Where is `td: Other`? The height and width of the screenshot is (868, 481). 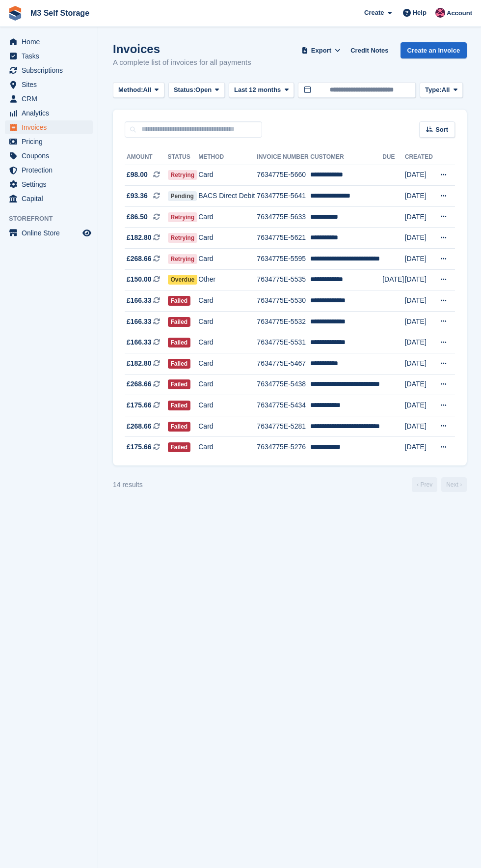
td: Other is located at coordinates (227, 280).